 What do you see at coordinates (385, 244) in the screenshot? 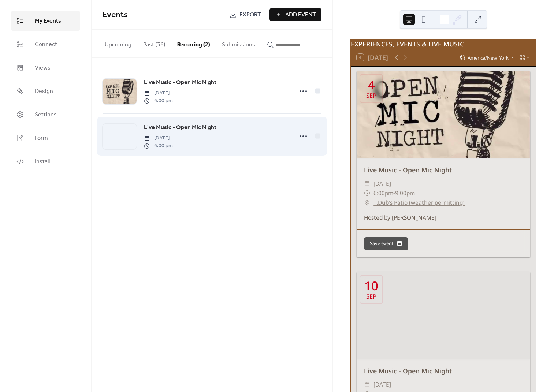
I see `button: Save event` at bounding box center [385, 244].